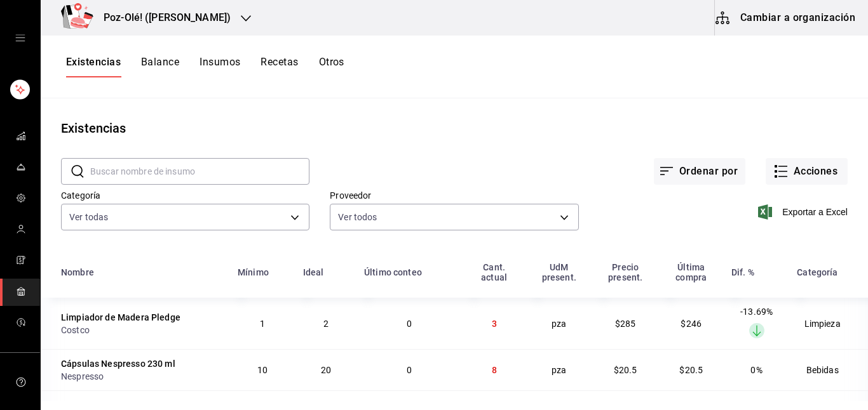 The width and height of the screenshot is (868, 410). What do you see at coordinates (692, 273) in the screenshot?
I see `div: Última compra` at bounding box center [692, 273].